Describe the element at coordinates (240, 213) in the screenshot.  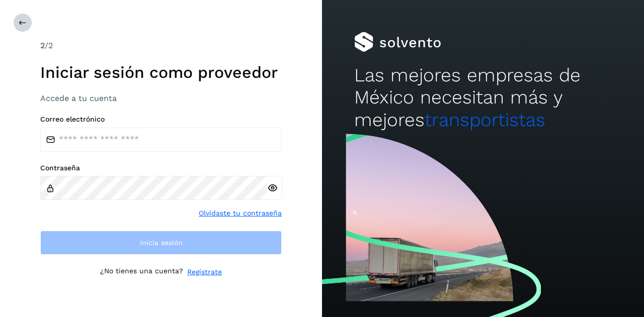
I see `a: Olvidaste tu contraseña` at that location.